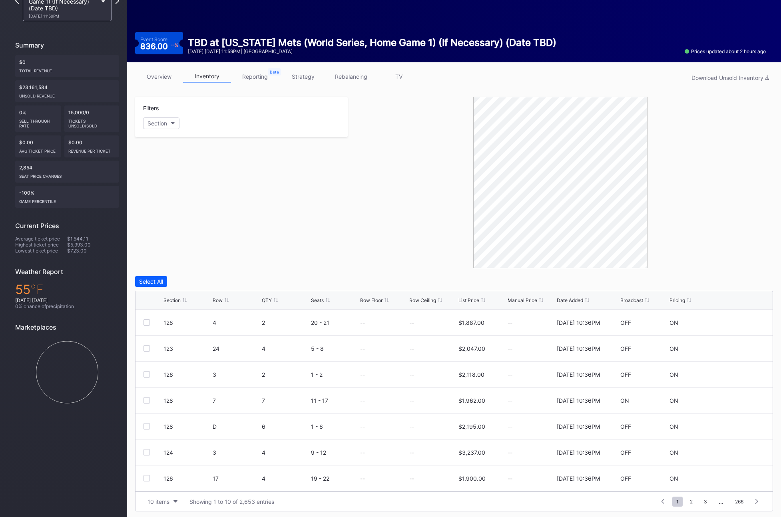 The width and height of the screenshot is (781, 517). Describe the element at coordinates (471, 322) in the screenshot. I see `div: $1,887.00` at that location.